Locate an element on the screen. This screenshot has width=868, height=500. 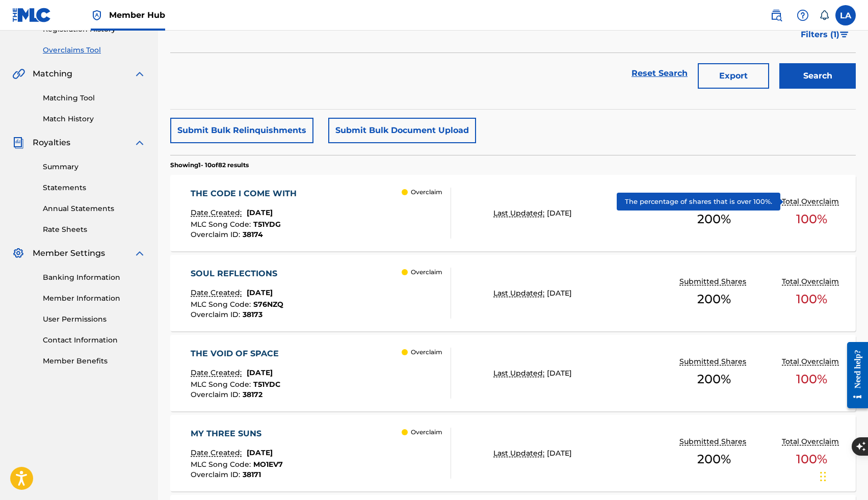
span: T51YDC is located at coordinates (266, 384).